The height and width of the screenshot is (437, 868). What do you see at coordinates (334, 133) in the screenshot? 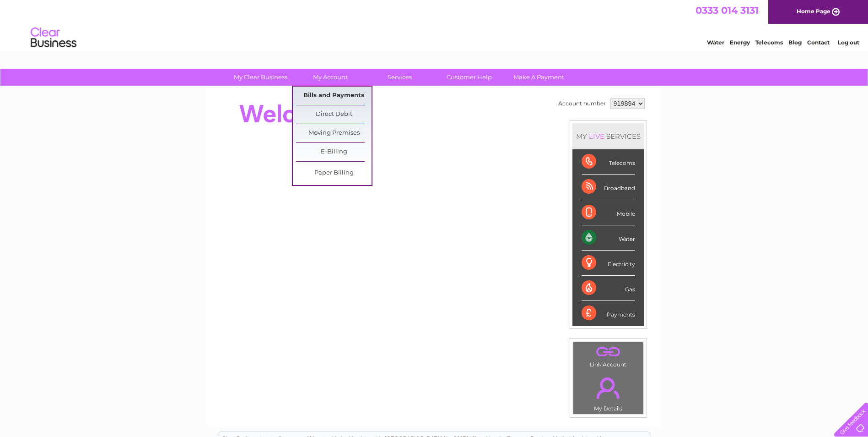
I see `a: Moving Premises` at bounding box center [334, 133].